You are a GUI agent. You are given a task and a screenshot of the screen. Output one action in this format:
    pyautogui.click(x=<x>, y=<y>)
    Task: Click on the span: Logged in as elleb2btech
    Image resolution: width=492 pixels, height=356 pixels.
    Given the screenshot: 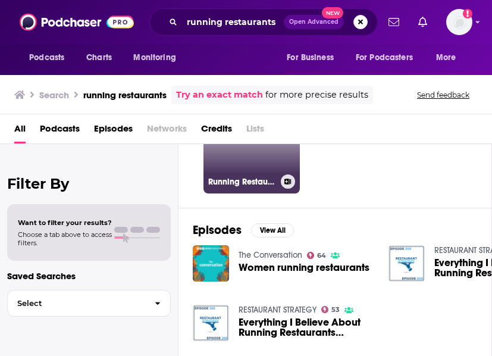 What is the action you would take?
    pyautogui.click(x=460, y=22)
    